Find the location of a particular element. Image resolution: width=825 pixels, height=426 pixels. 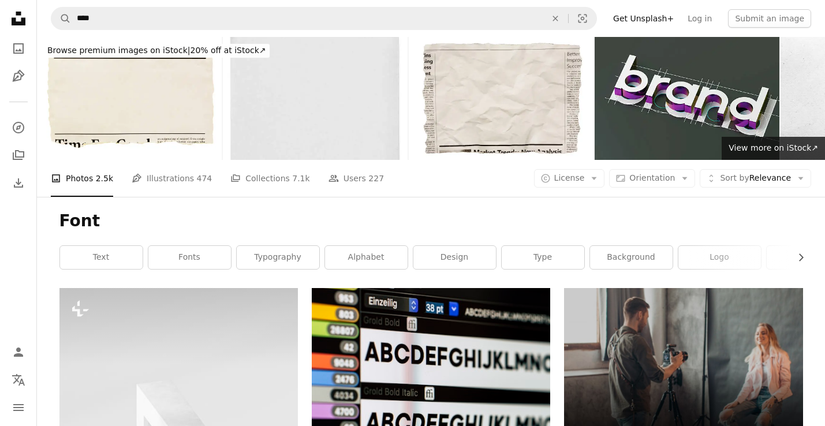

a: fonts is located at coordinates (189, 258).